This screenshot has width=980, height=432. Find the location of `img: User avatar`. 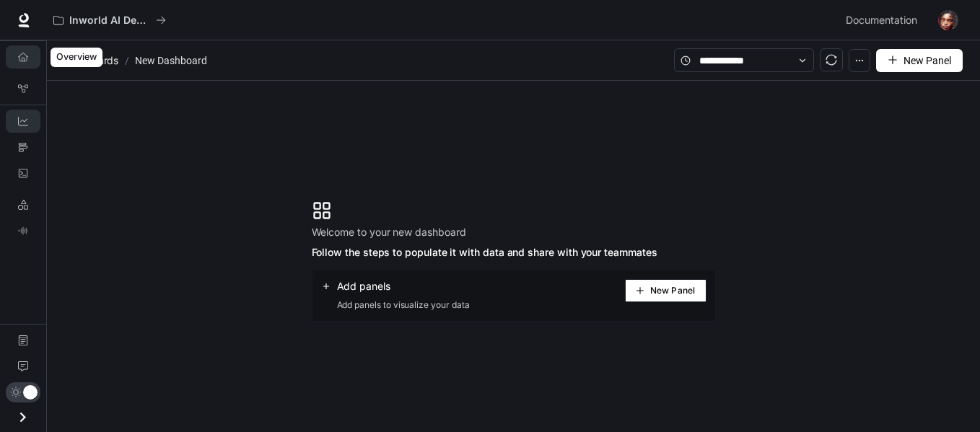

img: User avatar is located at coordinates (948, 20).